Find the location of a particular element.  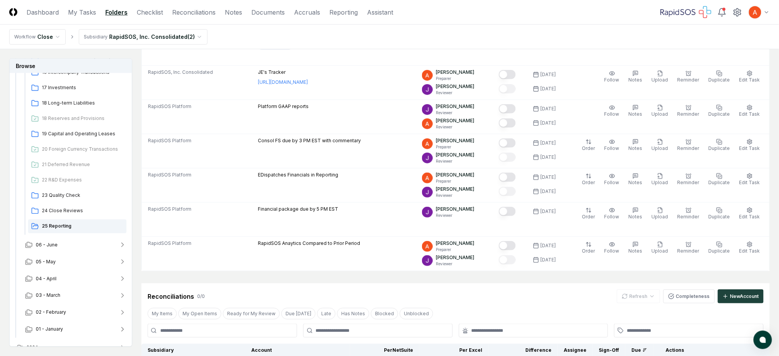

button: 06 - June is located at coordinates (76, 245).